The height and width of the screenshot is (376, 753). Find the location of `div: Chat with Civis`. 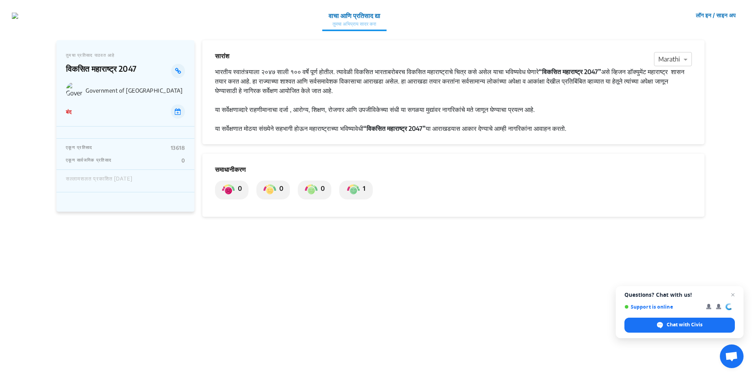

div: Chat with Civis is located at coordinates (679, 325).